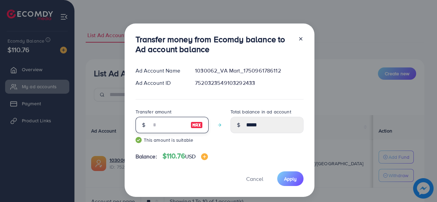 This screenshot has width=437, height=202. What do you see at coordinates (249, 83) in the screenshot?
I see `div: 7520323549103292433` at bounding box center [249, 83].